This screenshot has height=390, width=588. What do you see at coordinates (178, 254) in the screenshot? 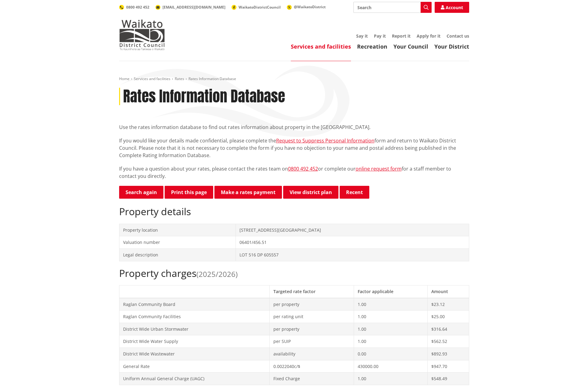
I see `td: Legal description` at bounding box center [178, 254].